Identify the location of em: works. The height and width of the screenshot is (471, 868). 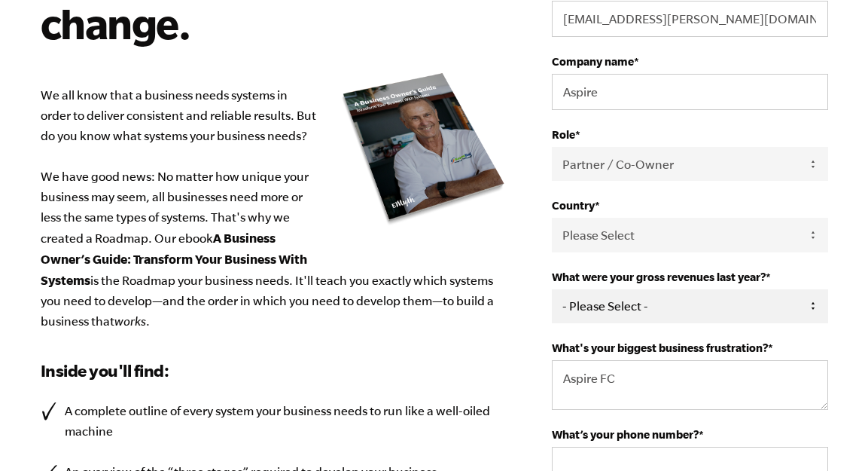
(130, 321).